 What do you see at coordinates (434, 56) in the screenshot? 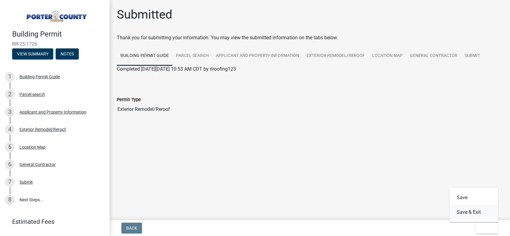
I see `a: General Contractor` at bounding box center [434, 56].